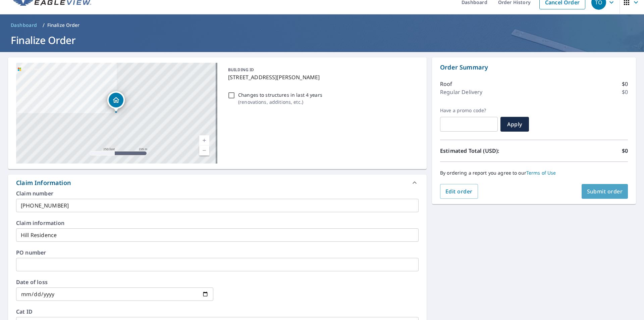 The image size is (644, 320). Describe the element at coordinates (63, 25) in the screenshot. I see `p: Finalize Order` at that location.